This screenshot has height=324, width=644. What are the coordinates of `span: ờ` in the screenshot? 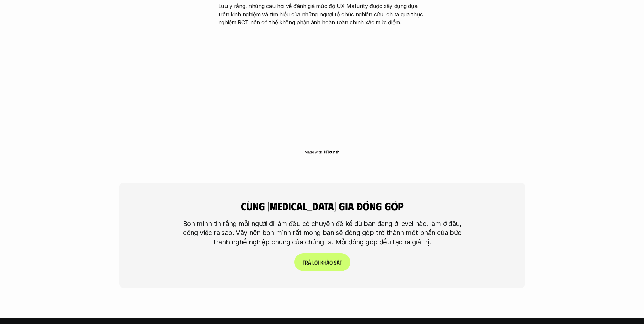 It's located at (316, 256).